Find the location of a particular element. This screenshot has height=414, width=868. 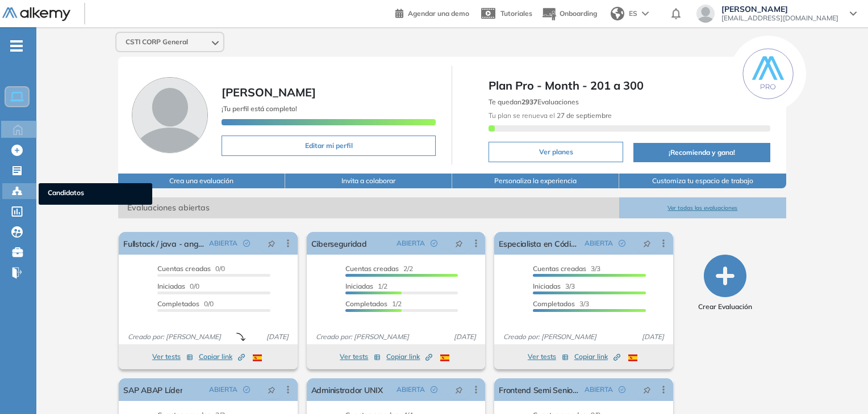

img: arrow is located at coordinates (645, 14).